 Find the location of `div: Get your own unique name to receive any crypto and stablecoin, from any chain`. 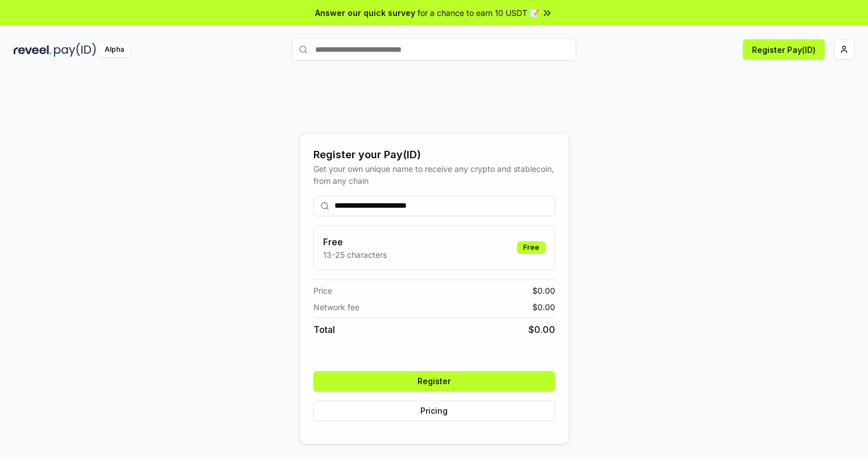

div: Get your own unique name to receive any crypto and stablecoin, from any chain is located at coordinates (434, 175).